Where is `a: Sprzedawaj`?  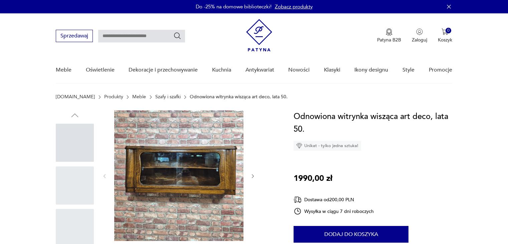
a: Sprzedawaj is located at coordinates (74, 36).